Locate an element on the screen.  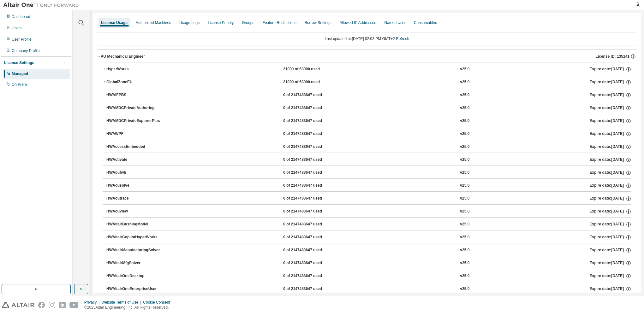
div: License Priority is located at coordinates (221, 23).